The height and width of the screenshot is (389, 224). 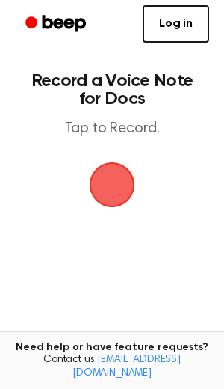 I want to click on span: Contact us, so click(x=112, y=366).